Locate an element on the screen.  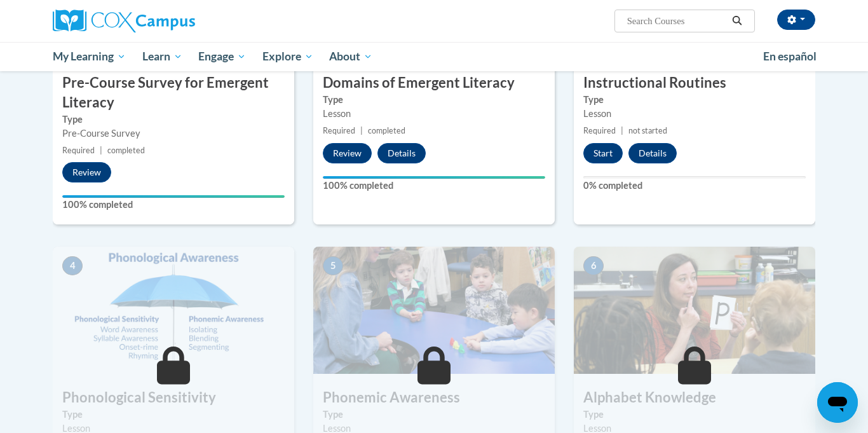
a: Cox Campus is located at coordinates (173, 21).